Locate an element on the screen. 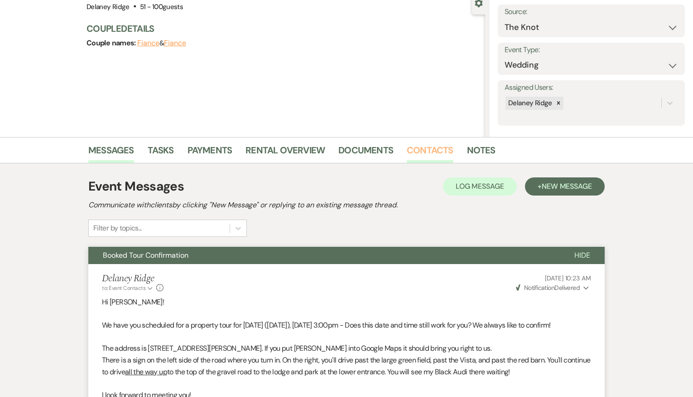 This screenshot has width=693, height=397. span: 51 - 100 guests is located at coordinates (161, 7).